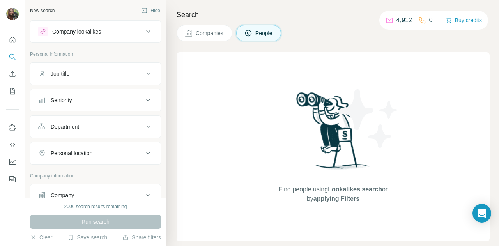 This screenshot has width=499, height=246. What do you see at coordinates (12, 162) in the screenshot?
I see `button: Dashboard` at bounding box center [12, 162].